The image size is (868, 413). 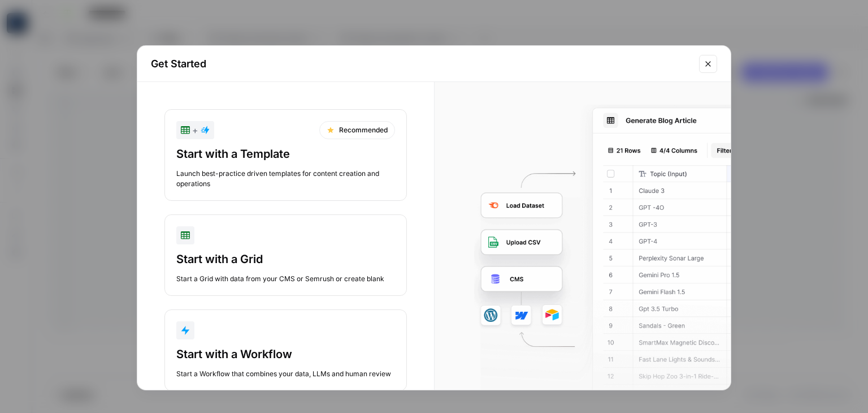 What do you see at coordinates (286, 179) in the screenshot?
I see `div: Launch best-practice driven templates for content creation and operations` at bounding box center [286, 179].